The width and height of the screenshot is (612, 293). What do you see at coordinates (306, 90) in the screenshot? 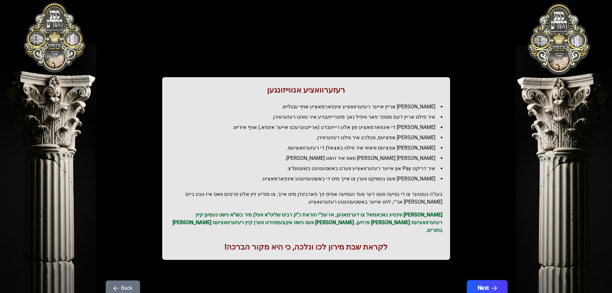
I see `h1: רעזערוואציע אנווייזונגען` at bounding box center [306, 90].